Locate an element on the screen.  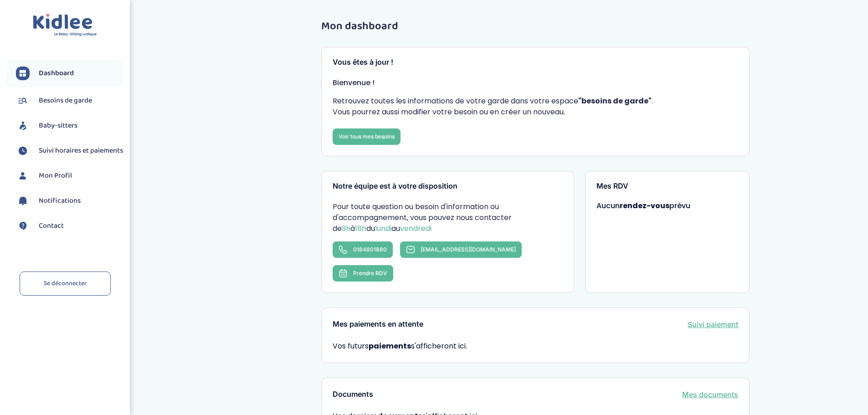
a: Suivi paiement is located at coordinates (713, 325).